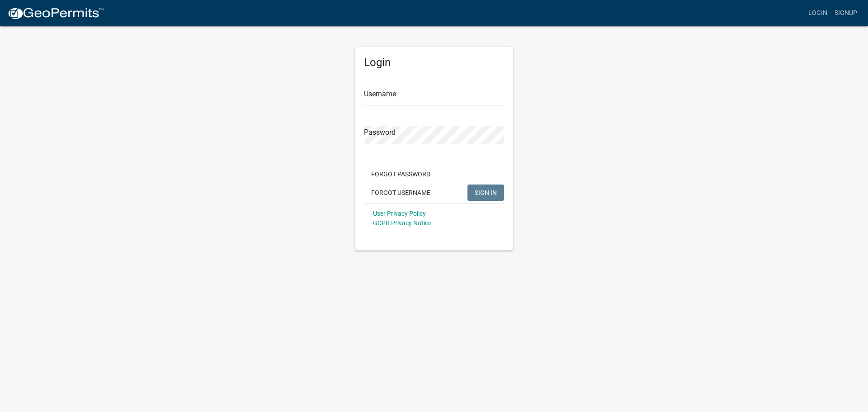 The image size is (868, 412). I want to click on h5: Login, so click(434, 62).